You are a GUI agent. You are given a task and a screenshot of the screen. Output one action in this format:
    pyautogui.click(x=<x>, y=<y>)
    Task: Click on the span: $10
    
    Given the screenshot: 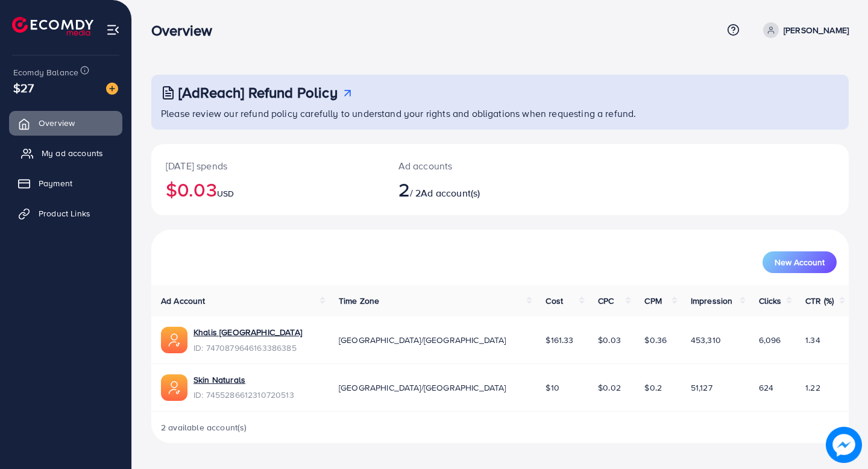 What is the action you would take?
    pyautogui.click(x=552, y=387)
    